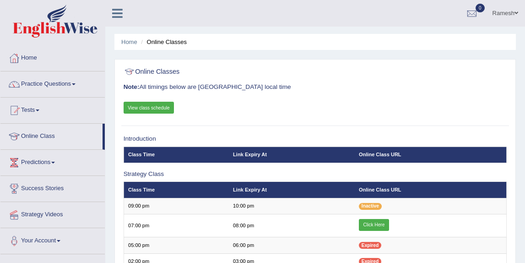  I want to click on h3: Strategy Class, so click(315, 174).